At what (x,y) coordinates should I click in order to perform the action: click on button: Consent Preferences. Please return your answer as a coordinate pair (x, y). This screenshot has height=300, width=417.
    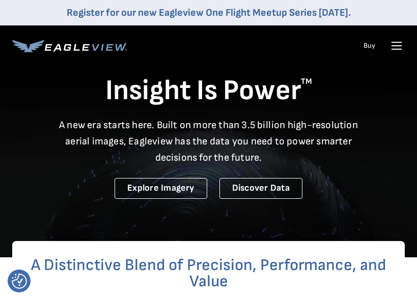
    Looking at the image, I should click on (19, 281).